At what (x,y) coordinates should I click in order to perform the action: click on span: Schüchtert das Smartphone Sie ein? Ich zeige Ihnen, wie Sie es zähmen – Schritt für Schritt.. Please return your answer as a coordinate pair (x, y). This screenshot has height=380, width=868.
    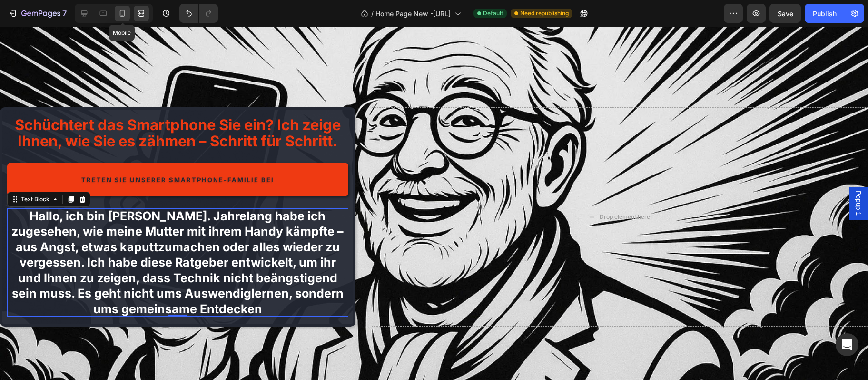
    Looking at the image, I should click on (177, 107).